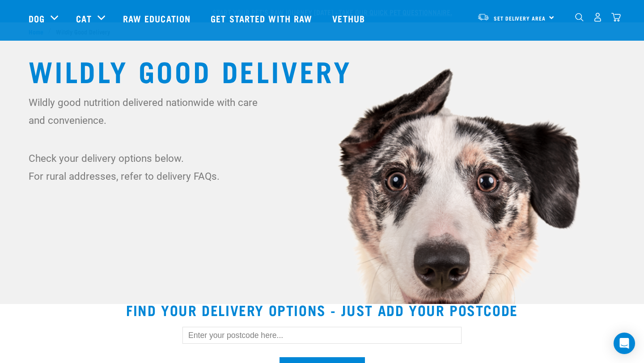 The height and width of the screenshot is (363, 644). Describe the element at coordinates (624, 344) in the screenshot. I see `div: Open Intercom Messenger` at that location.